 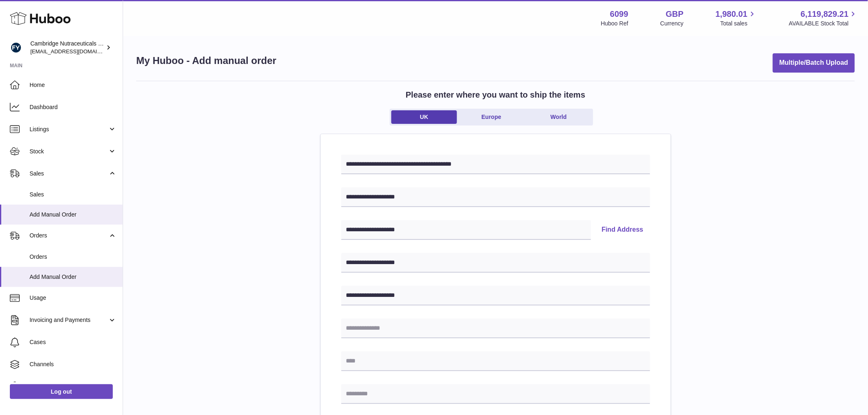 I want to click on span: Channels, so click(x=73, y=364).